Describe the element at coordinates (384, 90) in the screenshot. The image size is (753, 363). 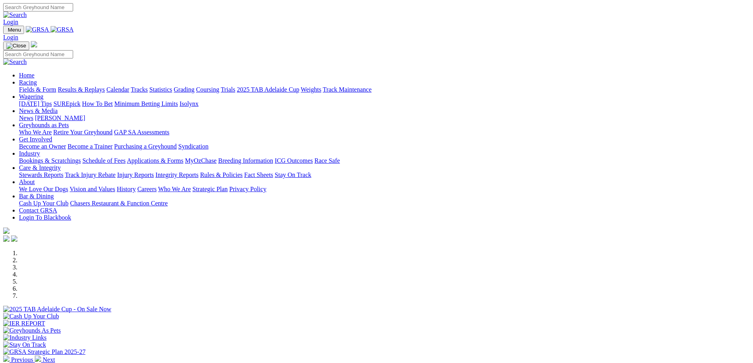
I see `div: Racing` at that location.